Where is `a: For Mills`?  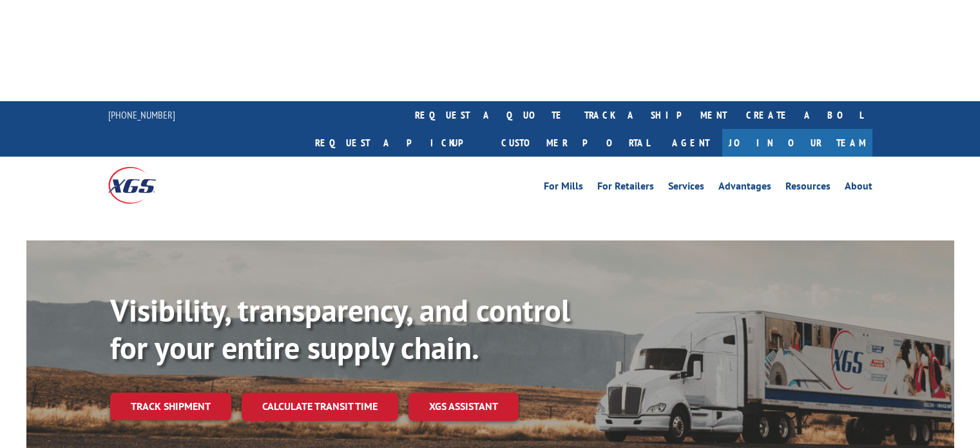 a: For Mills is located at coordinates (564, 188).